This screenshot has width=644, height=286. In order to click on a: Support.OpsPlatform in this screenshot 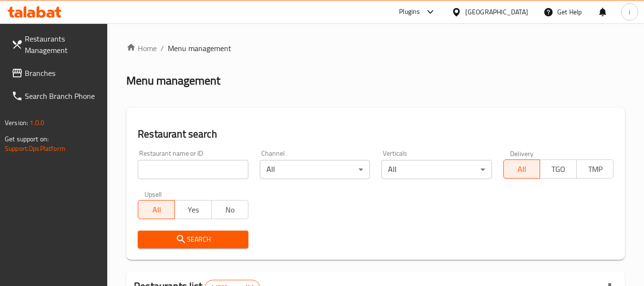, I will do `click(35, 148)`.